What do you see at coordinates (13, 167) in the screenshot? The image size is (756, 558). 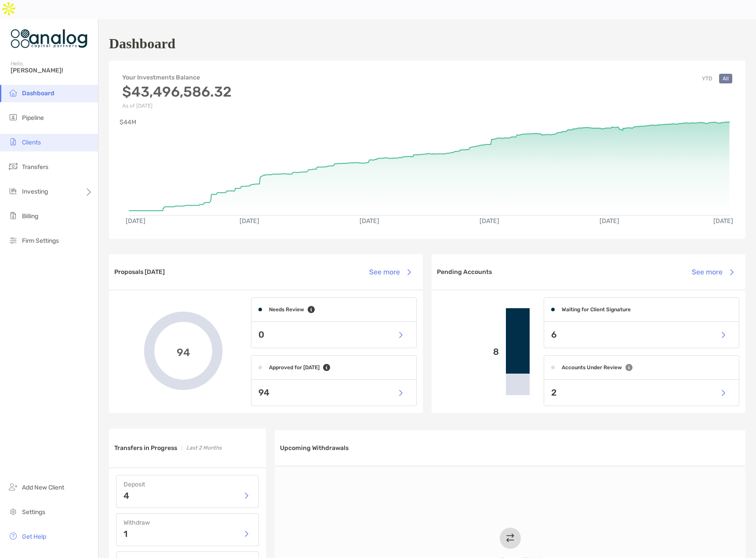 I see `img: transfers icon` at bounding box center [13, 167].